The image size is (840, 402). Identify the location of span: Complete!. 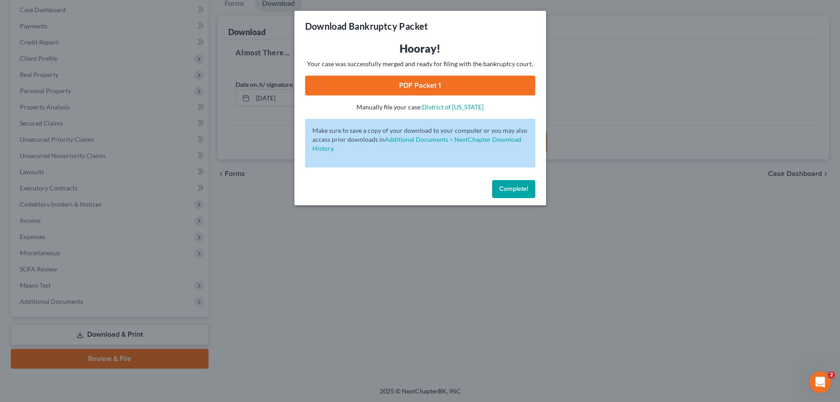
(514, 188).